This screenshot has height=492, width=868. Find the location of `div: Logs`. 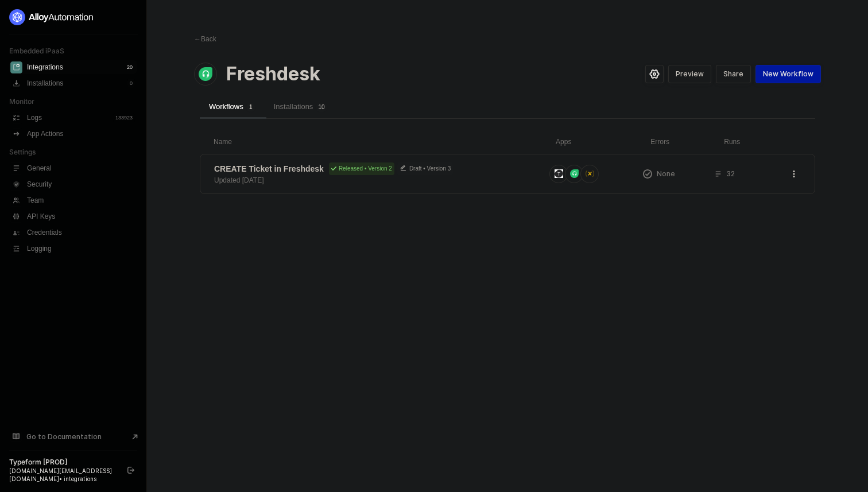

div: Logs is located at coordinates (34, 117).